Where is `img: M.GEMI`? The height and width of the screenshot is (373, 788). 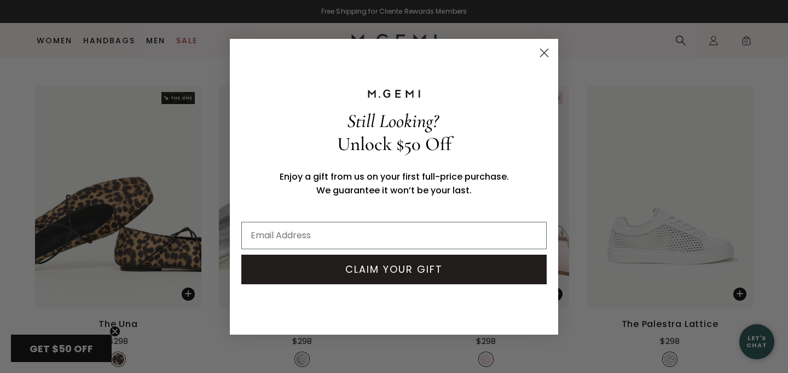
img: M.GEMI is located at coordinates (394, 94).